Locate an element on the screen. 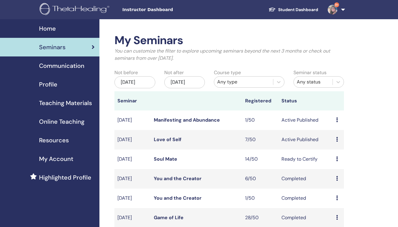 The height and width of the screenshot is (227, 398). a: Game of Life is located at coordinates (169, 218).